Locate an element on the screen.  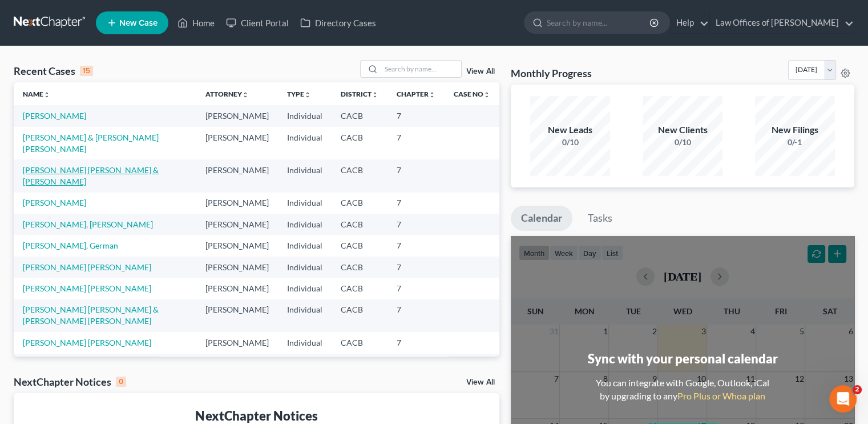
a: Calendar is located at coordinates (541, 218).